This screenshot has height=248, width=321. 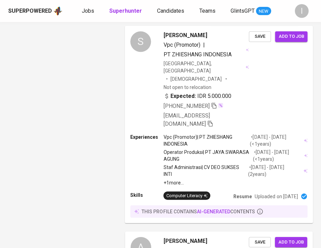 I want to click on p: Resume, so click(x=243, y=197).